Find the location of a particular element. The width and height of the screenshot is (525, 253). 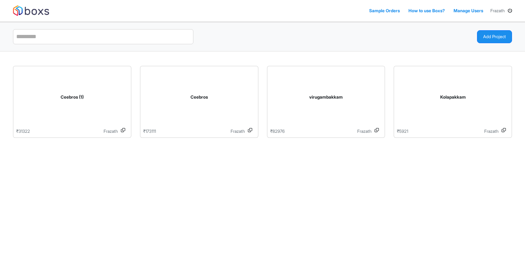

p: ₹ 82976 is located at coordinates (277, 132).